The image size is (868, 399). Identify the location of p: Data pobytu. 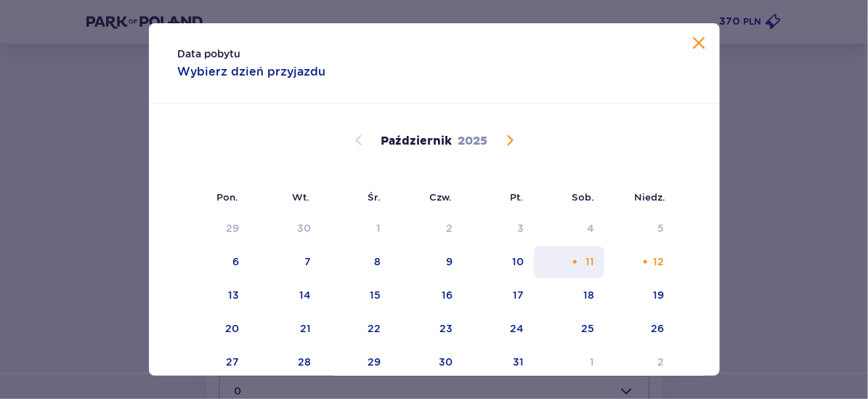
(209, 54).